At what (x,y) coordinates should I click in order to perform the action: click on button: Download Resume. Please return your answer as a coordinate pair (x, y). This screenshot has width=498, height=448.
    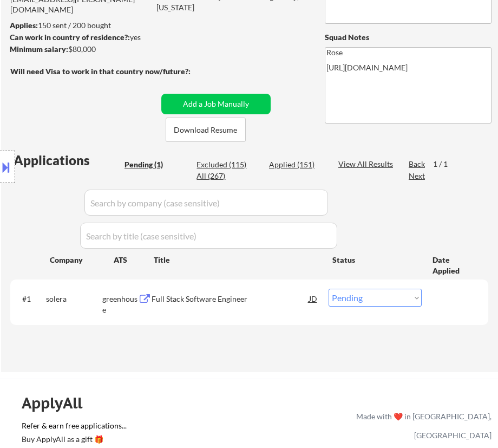
    Looking at the image, I should click on (205, 130).